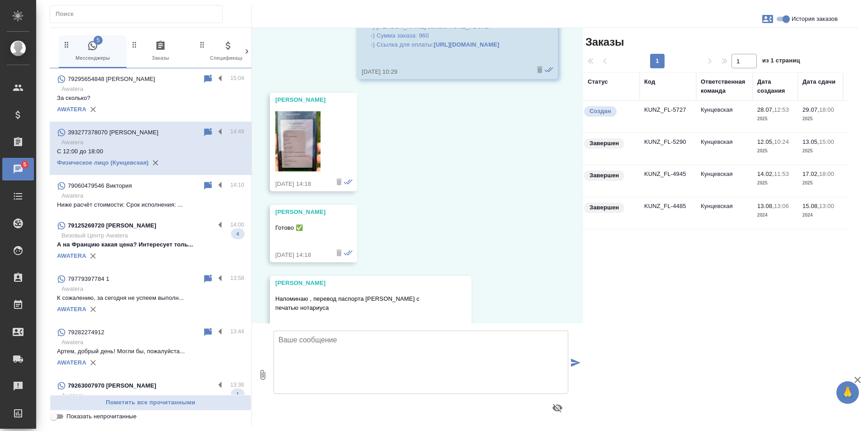  What do you see at coordinates (782, 141) in the screenshot?
I see `p: 10:24` at bounding box center [782, 141].